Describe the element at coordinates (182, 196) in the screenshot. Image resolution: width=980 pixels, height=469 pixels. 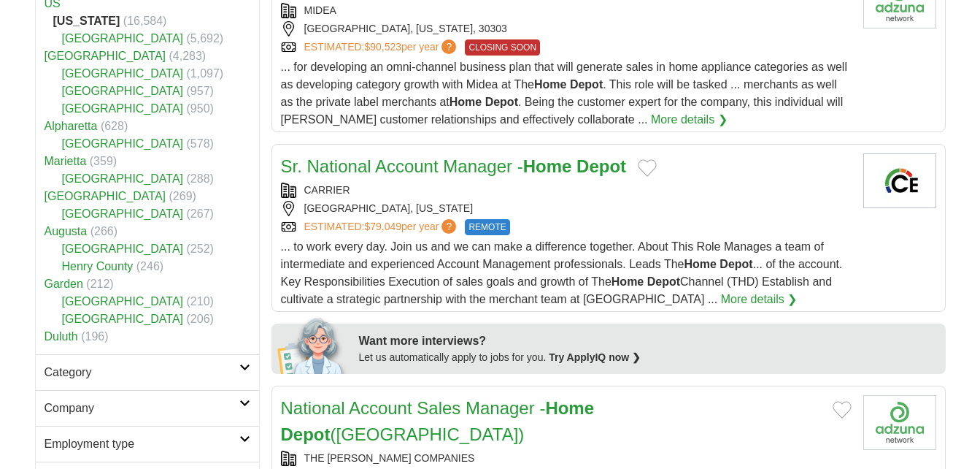
I see `span: (269)` at that location.